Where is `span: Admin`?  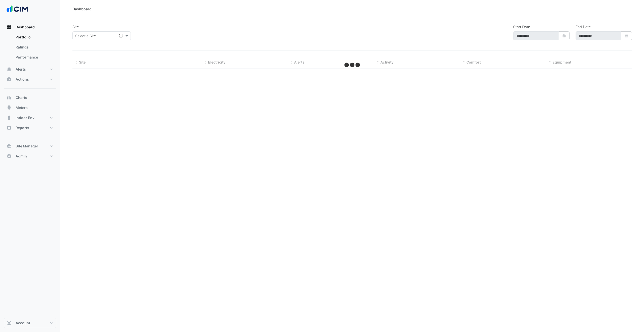 span: Admin is located at coordinates (21, 156).